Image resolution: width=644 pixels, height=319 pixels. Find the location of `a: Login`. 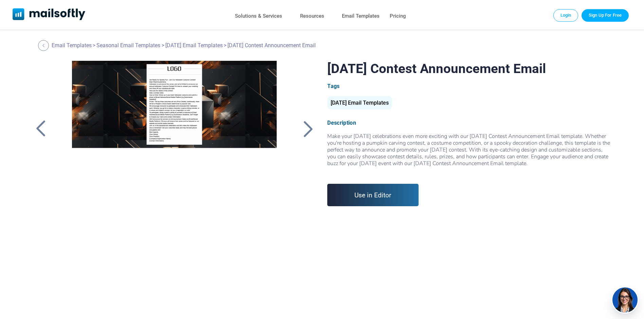

a: Login is located at coordinates (566, 15).